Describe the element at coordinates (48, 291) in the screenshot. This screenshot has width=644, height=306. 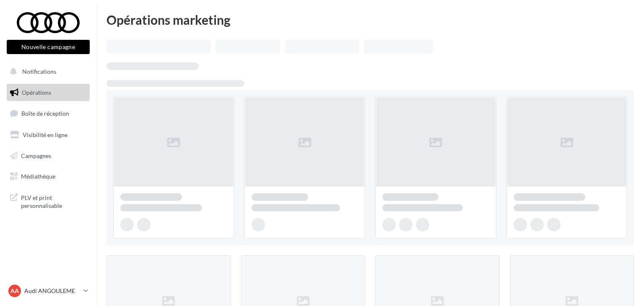
I see `a: AA Audi ANGOULEME` at that location.